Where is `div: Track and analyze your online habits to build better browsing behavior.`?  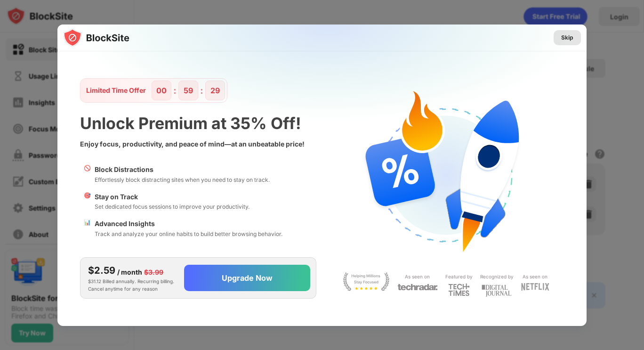
div: Track and analyze your online habits to build better browsing behavior. is located at coordinates (188, 234).